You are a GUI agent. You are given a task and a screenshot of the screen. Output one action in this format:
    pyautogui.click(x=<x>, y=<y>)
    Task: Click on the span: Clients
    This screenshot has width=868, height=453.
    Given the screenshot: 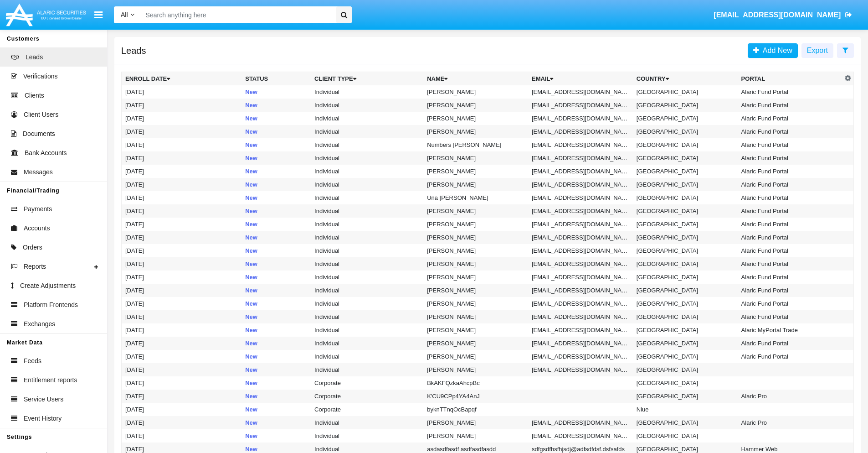 What is the action you would take?
    pyautogui.click(x=34, y=96)
    